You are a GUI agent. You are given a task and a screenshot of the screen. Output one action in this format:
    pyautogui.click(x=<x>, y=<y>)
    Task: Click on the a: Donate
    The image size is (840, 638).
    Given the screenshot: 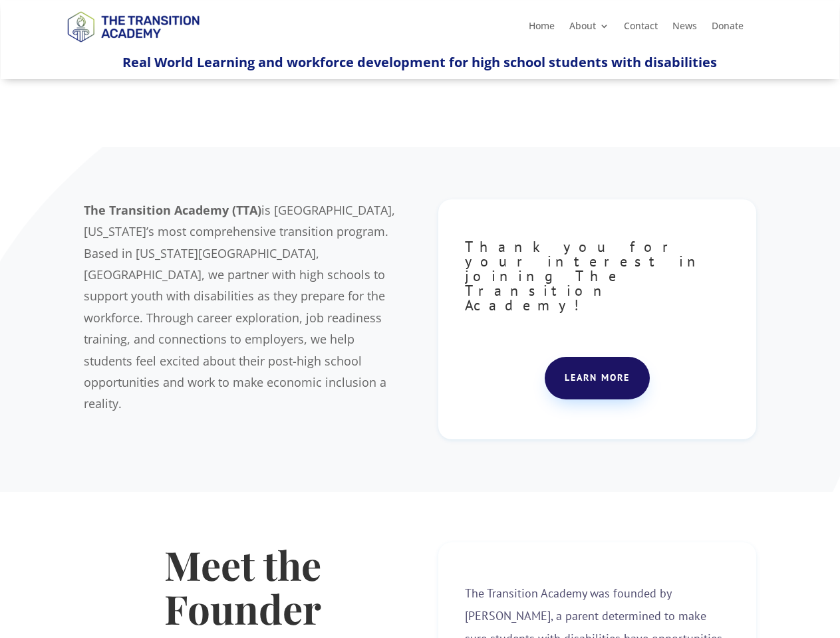 What is the action you would take?
    pyautogui.click(x=727, y=29)
    